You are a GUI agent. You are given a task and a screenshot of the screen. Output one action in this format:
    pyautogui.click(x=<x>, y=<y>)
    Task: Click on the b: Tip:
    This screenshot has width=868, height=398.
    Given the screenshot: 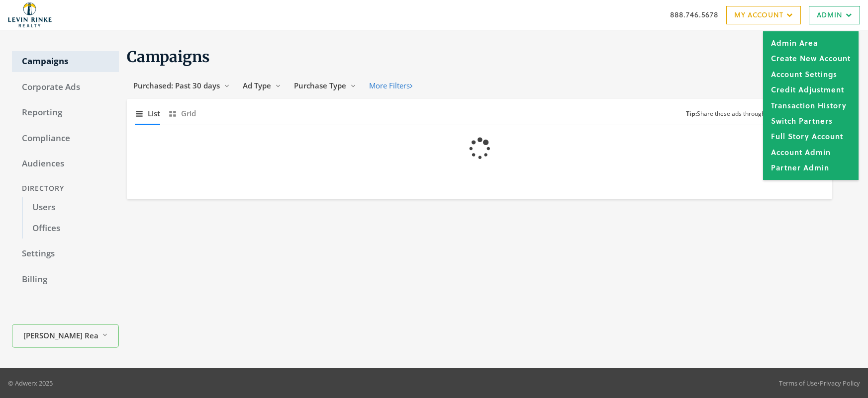 What is the action you would take?
    pyautogui.click(x=692, y=113)
    